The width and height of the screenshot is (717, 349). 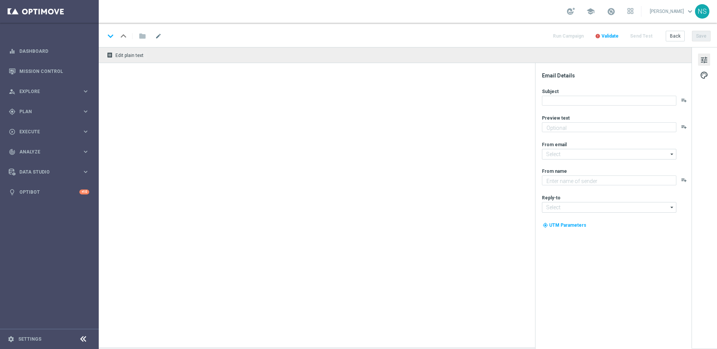 I want to click on button: my_location UTM Parameters, so click(x=564, y=225).